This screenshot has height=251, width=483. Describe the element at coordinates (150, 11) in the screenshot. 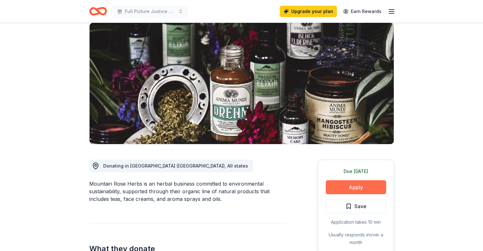

I see `button: Full Picture Justice Gala` at that location.